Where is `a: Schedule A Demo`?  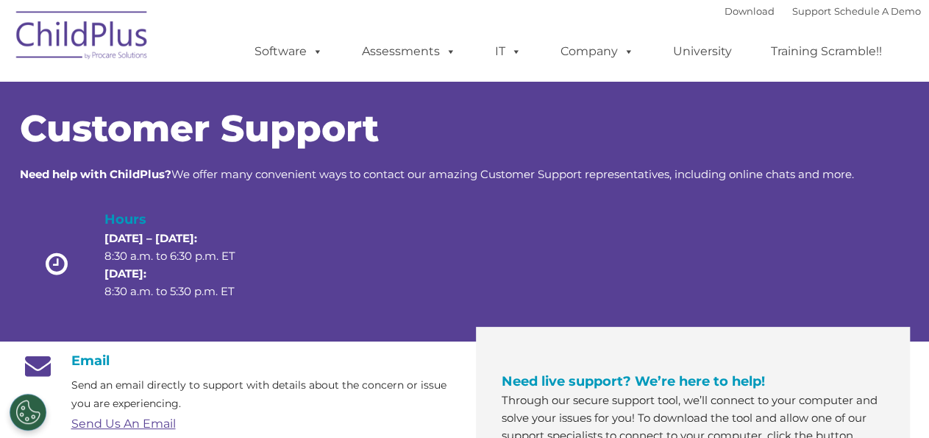 a: Schedule A Demo is located at coordinates (878, 11).